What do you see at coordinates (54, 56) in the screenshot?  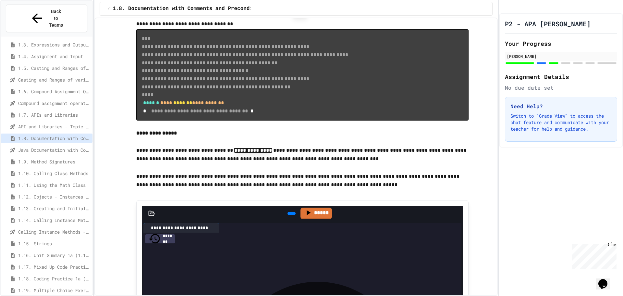 I see `span: 1.4. Assignment and Input` at bounding box center [54, 56].